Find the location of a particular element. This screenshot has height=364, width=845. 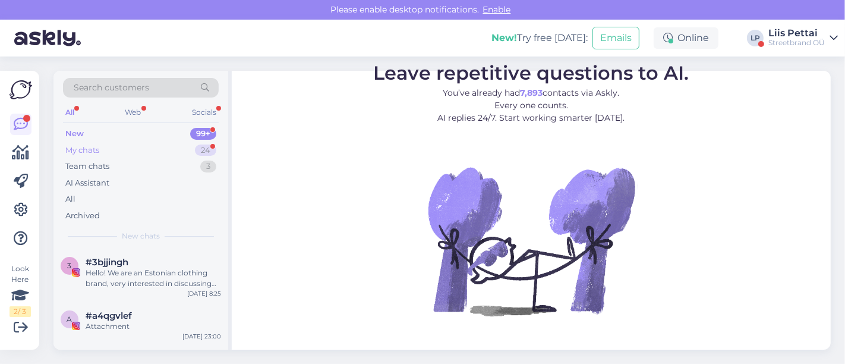

span: New chats is located at coordinates (141, 236).